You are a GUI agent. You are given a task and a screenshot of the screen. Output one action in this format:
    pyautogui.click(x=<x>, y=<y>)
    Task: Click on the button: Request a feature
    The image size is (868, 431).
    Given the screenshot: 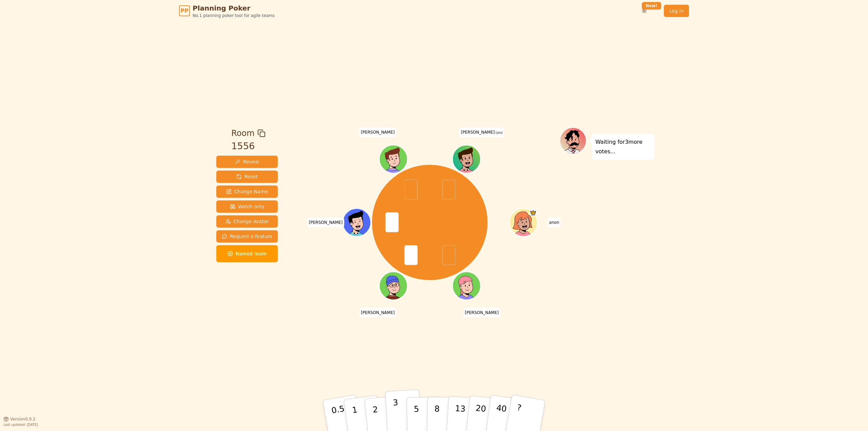 What is the action you would take?
    pyautogui.click(x=247, y=236)
    